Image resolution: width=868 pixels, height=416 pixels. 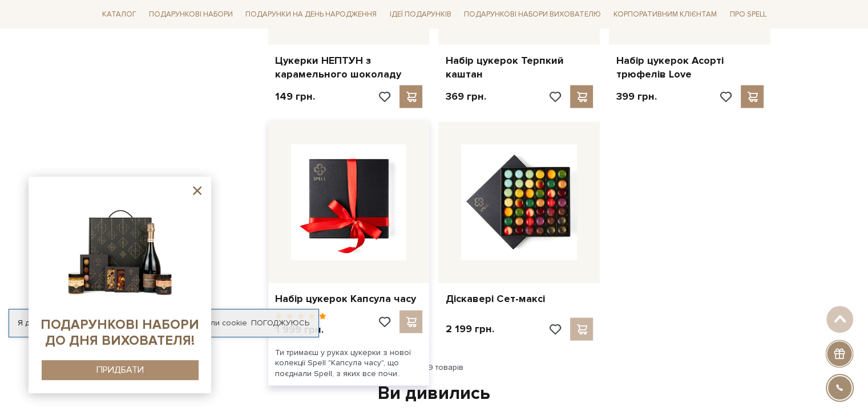 I want to click on div: Ви дивились, so click(x=434, y=393).